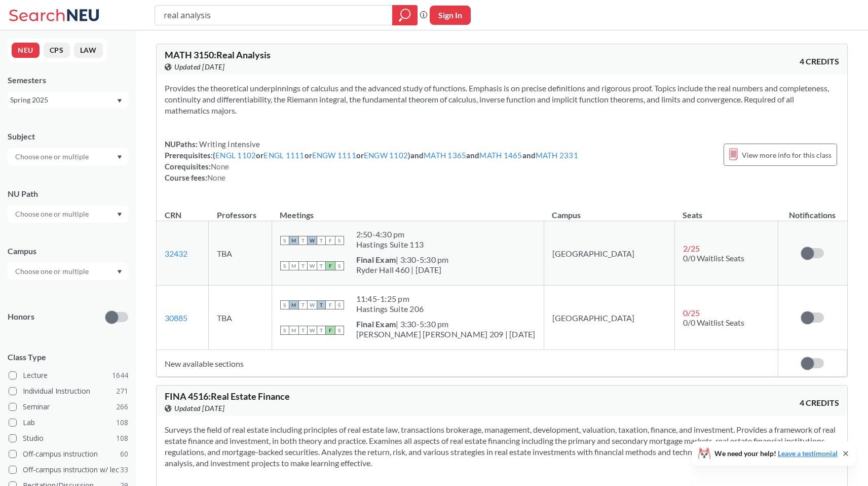 Image resolution: width=868 pixels, height=486 pixels. What do you see at coordinates (176, 253) in the screenshot?
I see `a: 32432` at bounding box center [176, 253].